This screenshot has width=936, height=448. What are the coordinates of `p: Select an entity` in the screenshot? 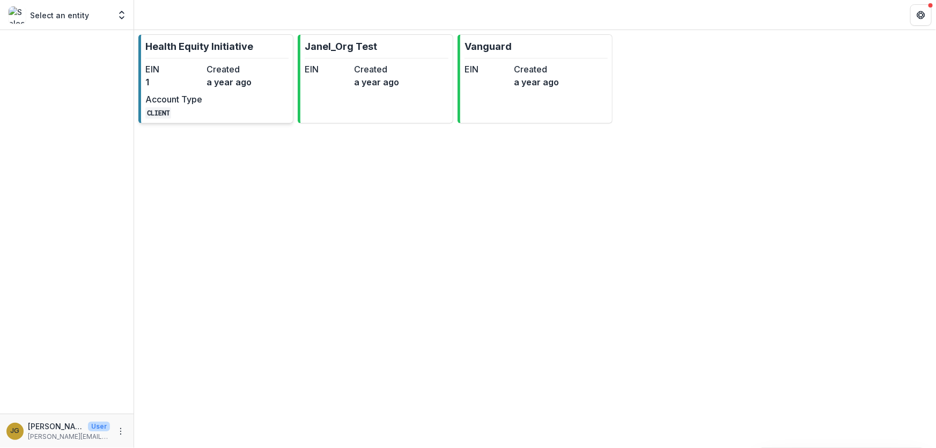 It's located at (60, 15).